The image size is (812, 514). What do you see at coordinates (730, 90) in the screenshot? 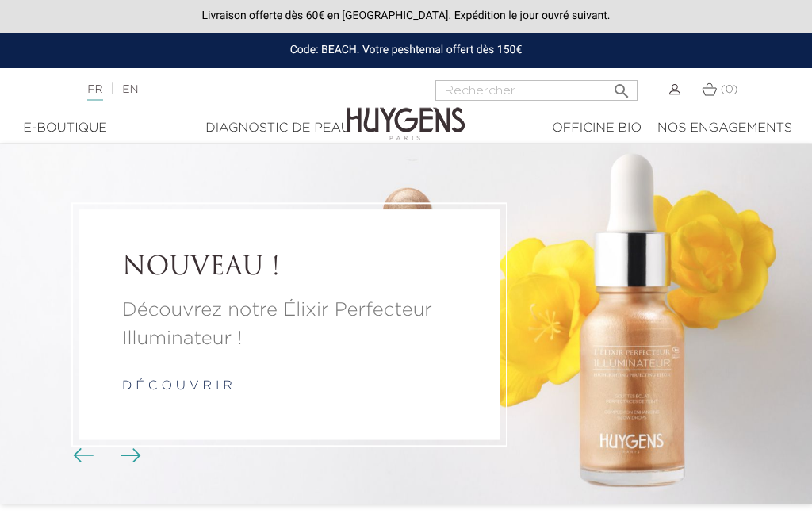
I see `span: (0)` at bounding box center [730, 90].